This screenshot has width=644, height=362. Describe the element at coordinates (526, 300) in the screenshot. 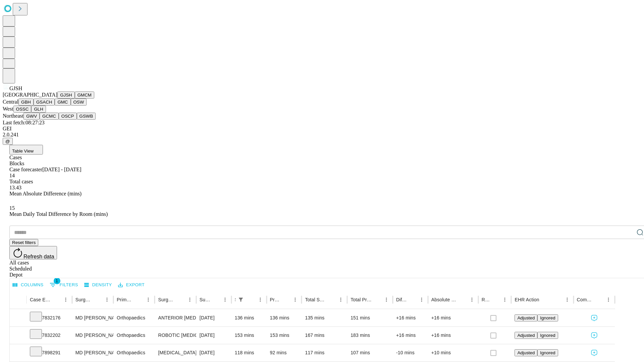

I see `div: EHR Action` at that location.